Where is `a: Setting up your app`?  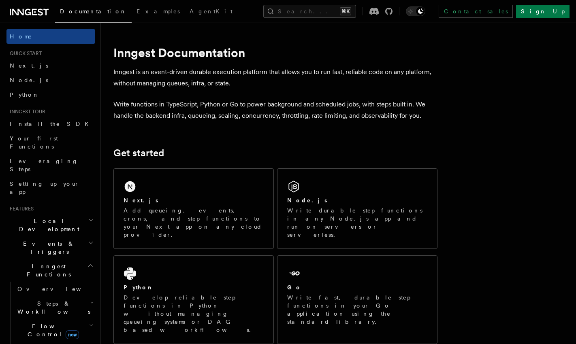 a: Setting up your app is located at coordinates (51, 188).